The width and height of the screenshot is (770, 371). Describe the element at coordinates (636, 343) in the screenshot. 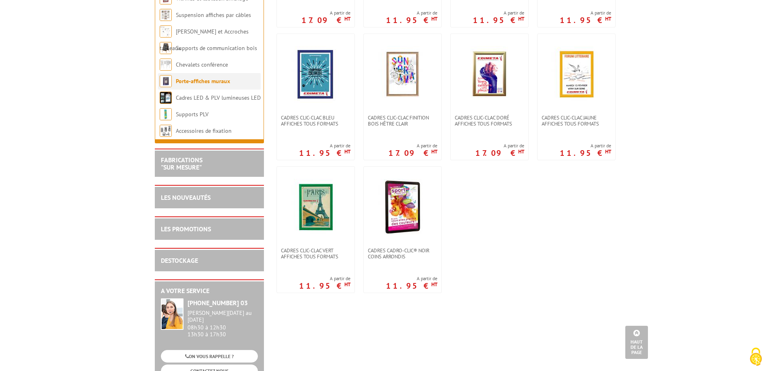

I see `a: Haut de la page` at that location.